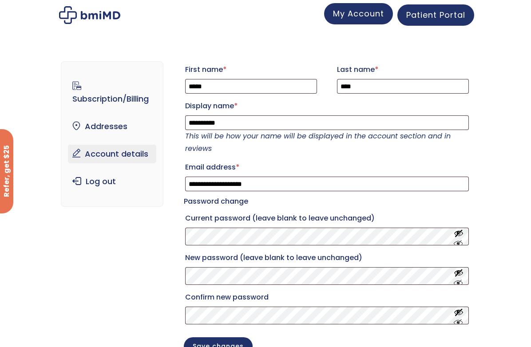 This screenshot has width=531, height=347. I want to click on label: Display name, so click(327, 106).